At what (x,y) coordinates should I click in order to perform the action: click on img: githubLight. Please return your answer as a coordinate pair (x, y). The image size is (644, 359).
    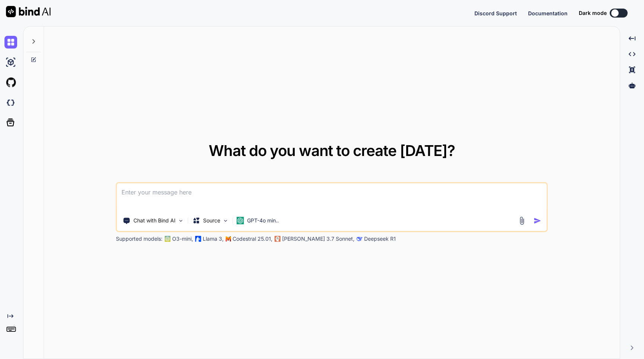
    Looking at the image, I should click on (11, 82).